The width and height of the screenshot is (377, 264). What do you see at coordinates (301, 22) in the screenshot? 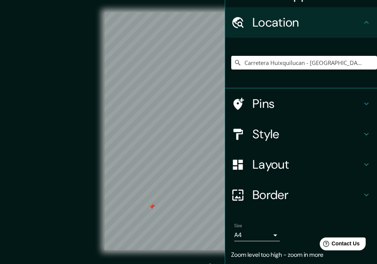
I see `div: Location` at bounding box center [301, 22].